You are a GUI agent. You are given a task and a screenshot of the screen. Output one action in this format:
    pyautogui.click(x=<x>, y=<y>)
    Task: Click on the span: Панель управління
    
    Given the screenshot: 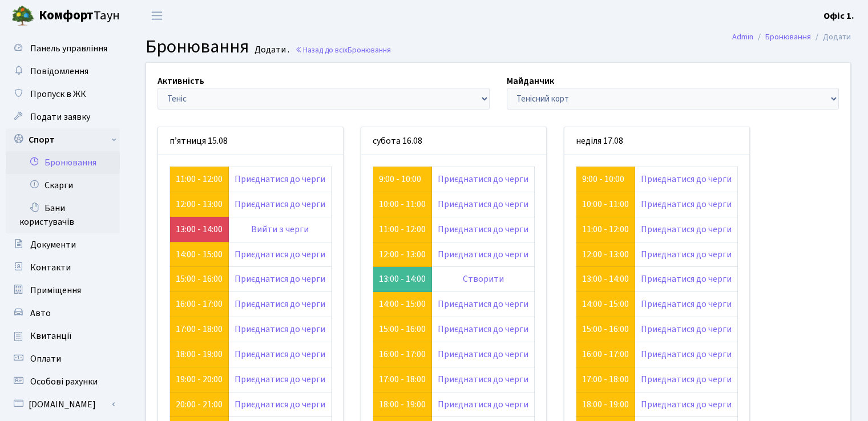 What is the action you would take?
    pyautogui.click(x=69, y=49)
    